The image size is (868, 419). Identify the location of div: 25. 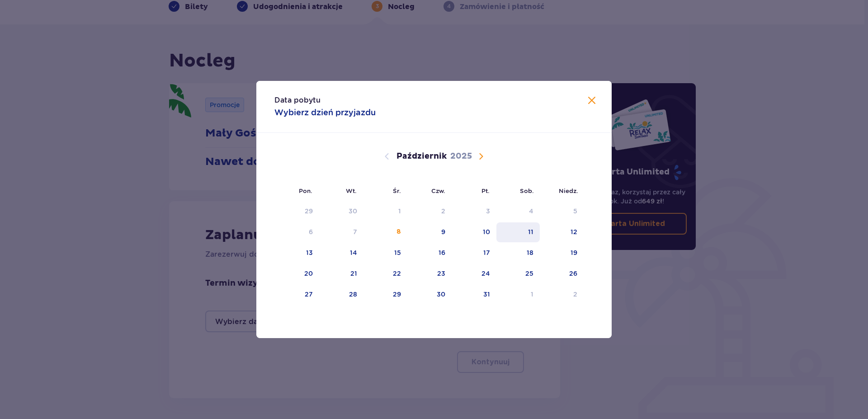
(529, 274).